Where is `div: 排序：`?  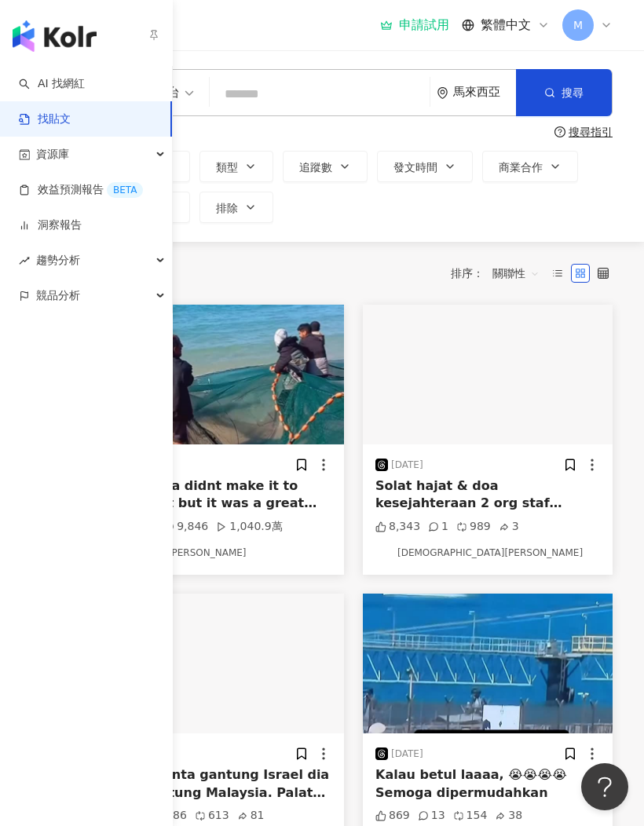
div: 排序： is located at coordinates (500, 273).